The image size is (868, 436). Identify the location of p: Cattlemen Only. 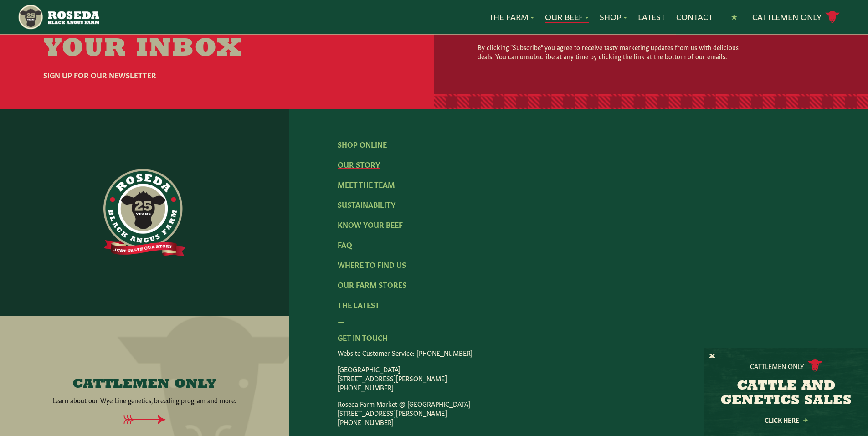
(777, 366).